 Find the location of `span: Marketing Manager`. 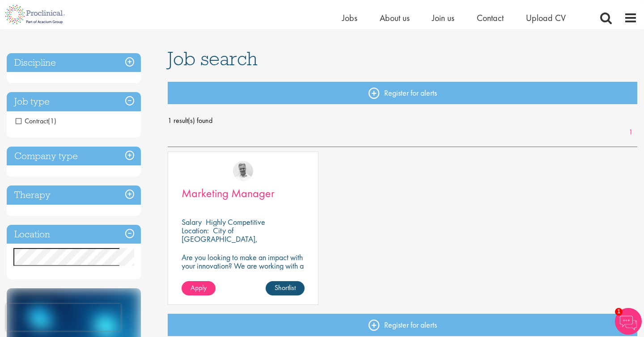

span: Marketing Manager is located at coordinates (228, 193).